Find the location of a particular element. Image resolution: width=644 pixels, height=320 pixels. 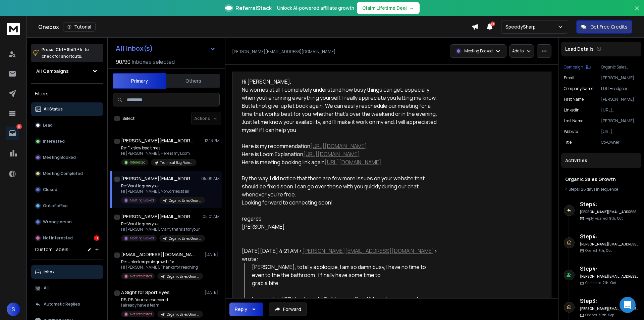

p: Company Name is located at coordinates (579, 89).